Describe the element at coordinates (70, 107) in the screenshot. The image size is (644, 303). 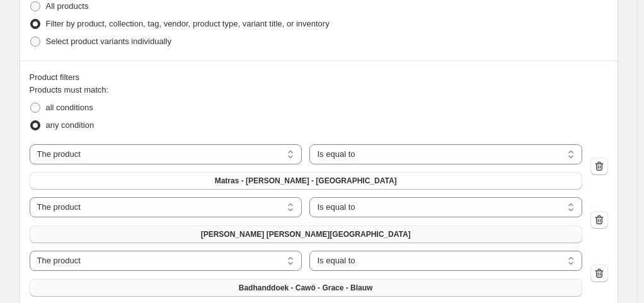
I see `span: all conditions` at that location.